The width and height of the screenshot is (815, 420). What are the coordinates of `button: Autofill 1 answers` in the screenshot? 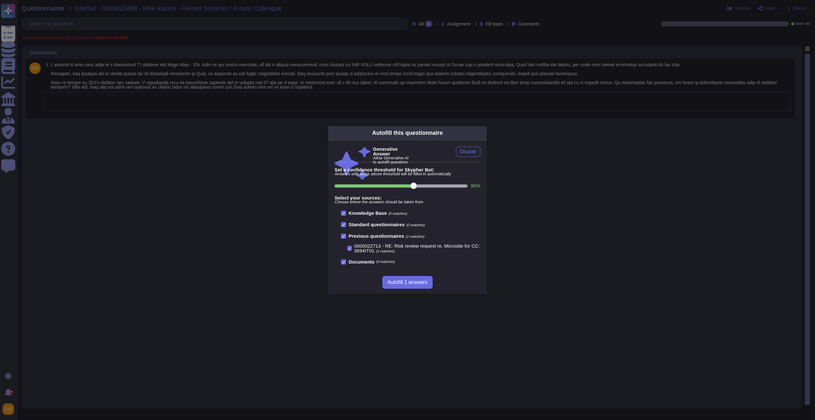 It's located at (407, 282).